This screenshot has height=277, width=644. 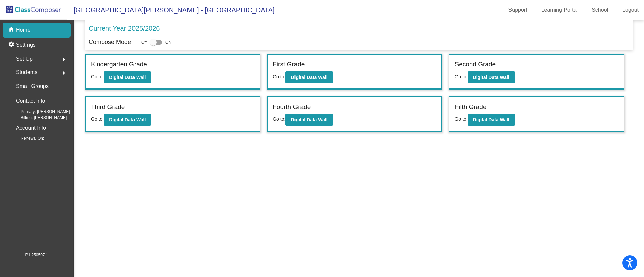 I want to click on span: On, so click(x=168, y=42).